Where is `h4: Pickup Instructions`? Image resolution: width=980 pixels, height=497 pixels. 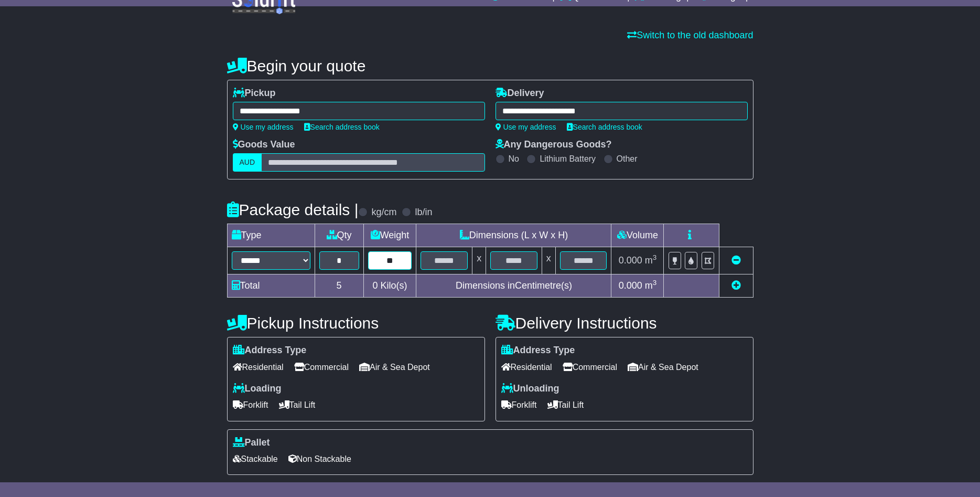
h4: Pickup Instructions is located at coordinates (357, 322).